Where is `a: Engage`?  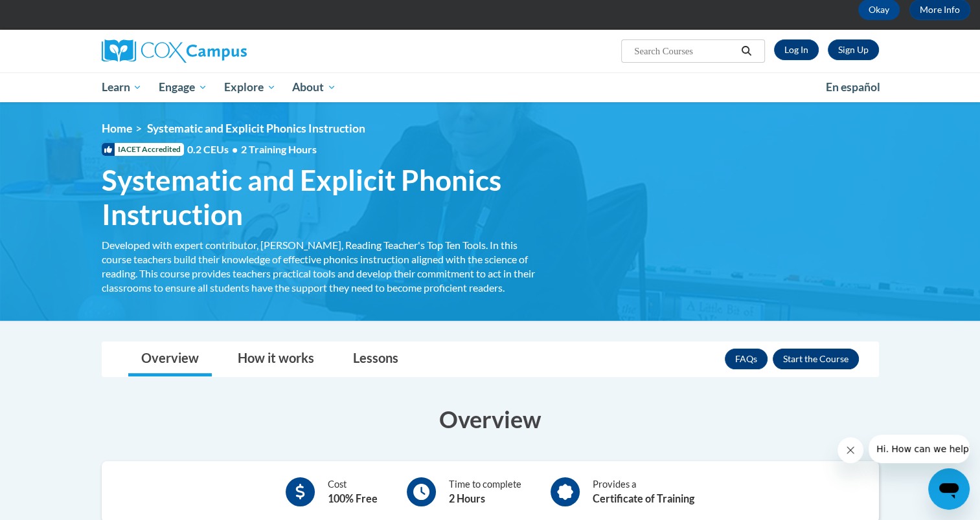
a: Engage is located at coordinates (183, 87).